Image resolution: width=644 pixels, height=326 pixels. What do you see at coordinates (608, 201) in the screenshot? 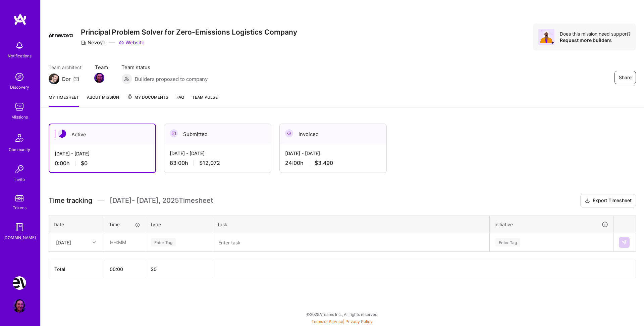
I see `button: Export Timesheet` at bounding box center [608, 201].